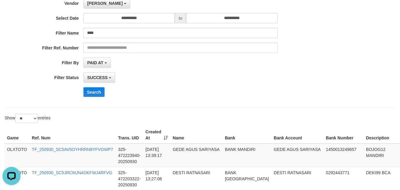  I want to click on th: Game, so click(17, 135).